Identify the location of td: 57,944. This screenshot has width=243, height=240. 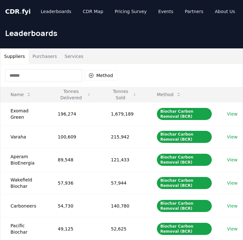
(124, 183).